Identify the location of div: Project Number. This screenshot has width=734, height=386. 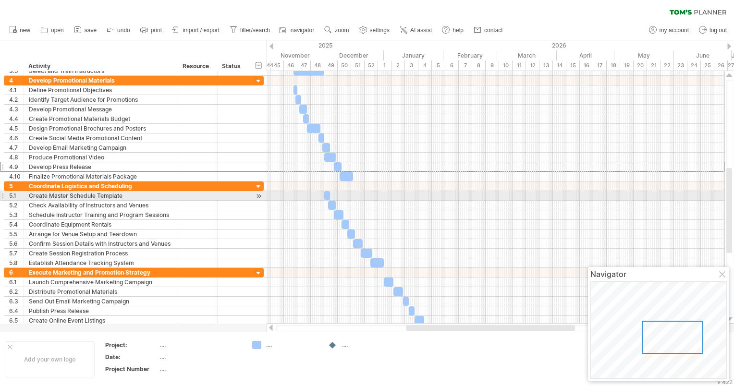
(132, 369).